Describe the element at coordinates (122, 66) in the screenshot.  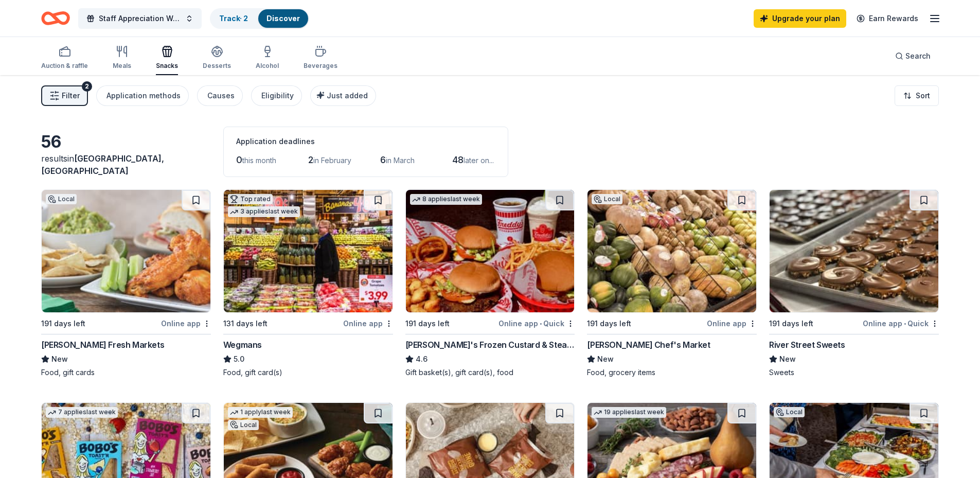
I see `div: Meals` at that location.